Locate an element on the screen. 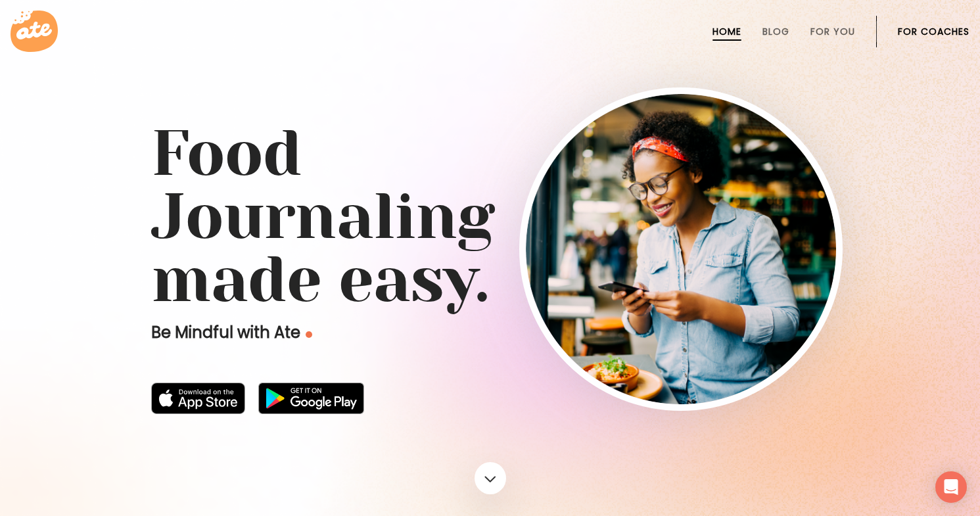  img: badge-download-apple.svg is located at coordinates (199, 398).